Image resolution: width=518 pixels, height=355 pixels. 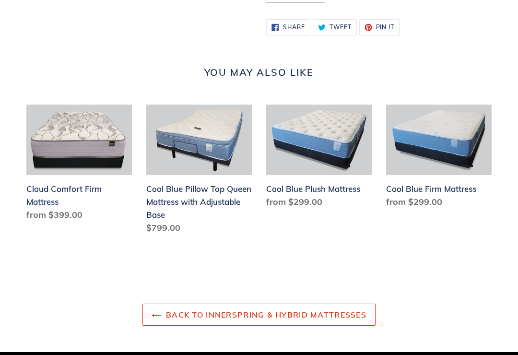 I want to click on a: Back to Innerspring & Hybrid Mattresses, so click(x=259, y=315).